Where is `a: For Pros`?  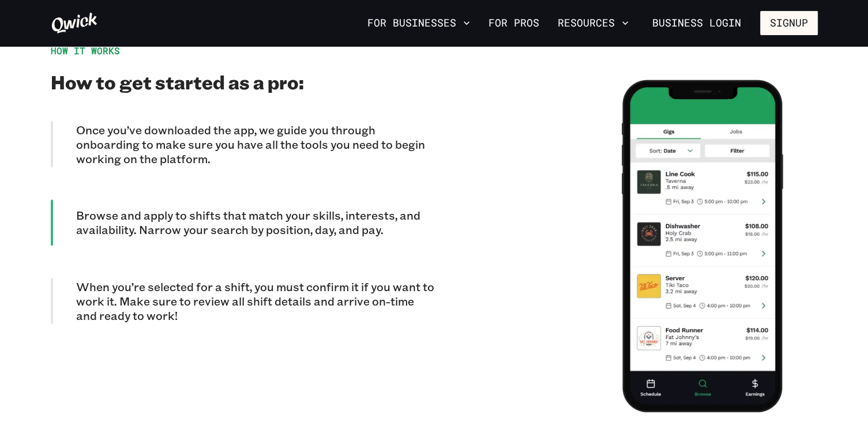
a: For Pros is located at coordinates (514, 23).